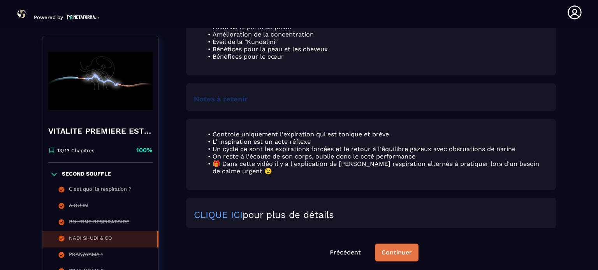  I want to click on img: banner, so click(100, 81).